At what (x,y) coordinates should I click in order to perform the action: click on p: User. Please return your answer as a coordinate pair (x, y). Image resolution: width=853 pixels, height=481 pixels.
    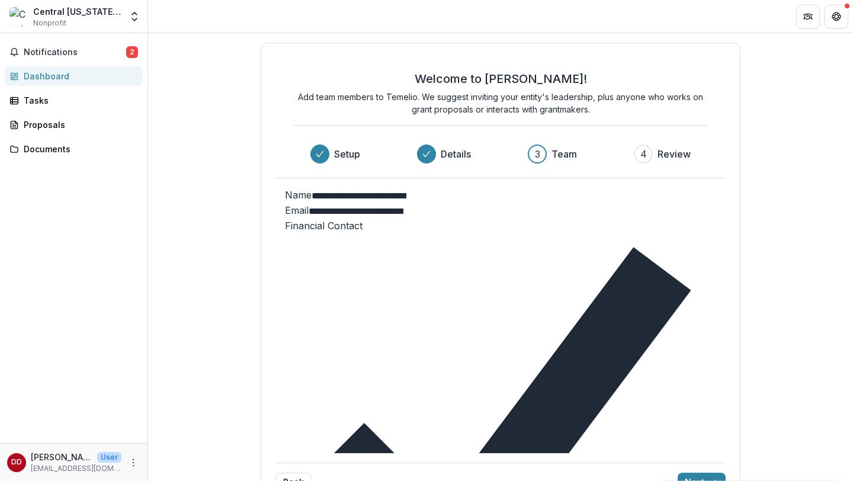
    Looking at the image, I should click on (109, 457).